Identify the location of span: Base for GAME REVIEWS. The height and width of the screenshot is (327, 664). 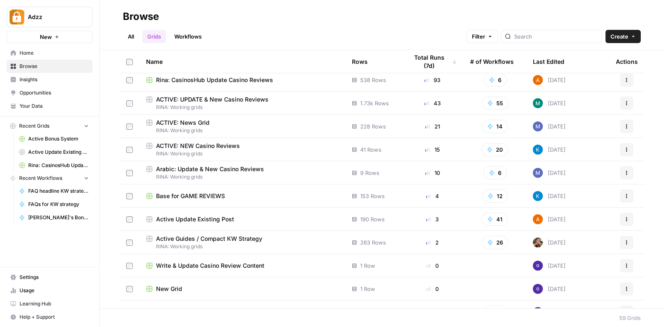
(190, 196).